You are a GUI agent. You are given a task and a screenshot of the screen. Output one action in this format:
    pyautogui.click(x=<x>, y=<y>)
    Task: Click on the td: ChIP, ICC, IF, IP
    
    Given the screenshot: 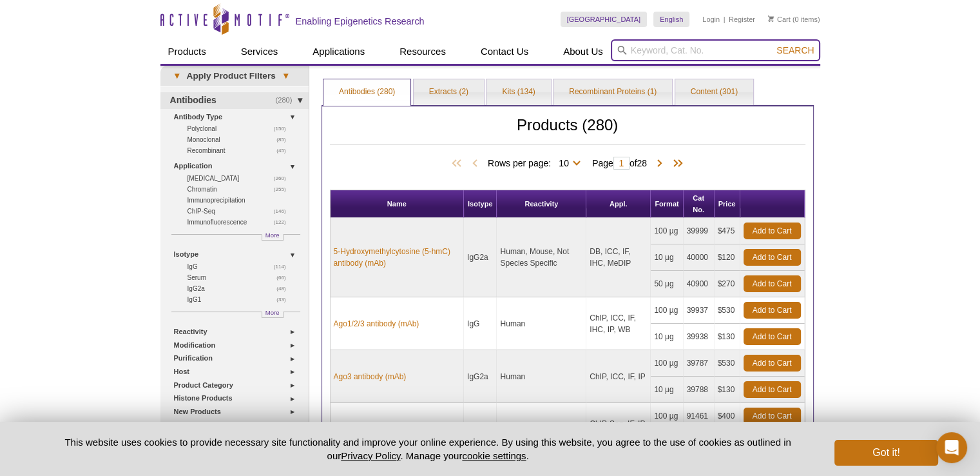 What is the action you would take?
    pyautogui.click(x=619, y=377)
    